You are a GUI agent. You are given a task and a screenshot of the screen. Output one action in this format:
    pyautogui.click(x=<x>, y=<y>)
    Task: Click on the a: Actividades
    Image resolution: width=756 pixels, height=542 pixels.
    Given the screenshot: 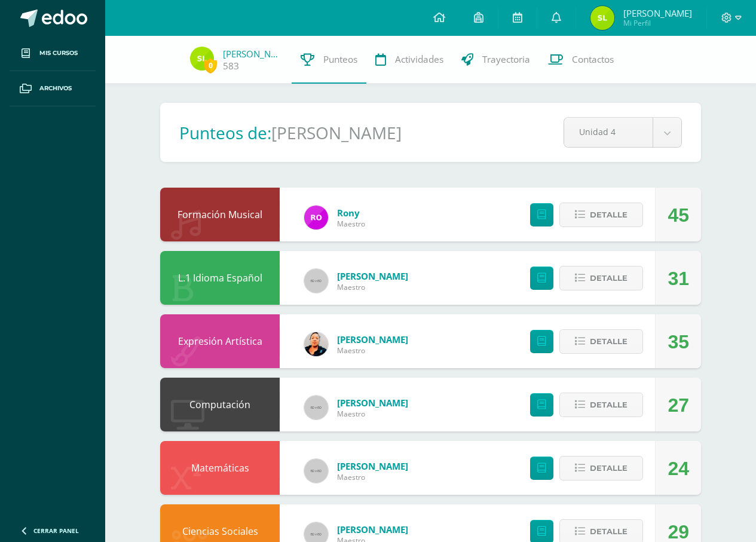 What is the action you would take?
    pyautogui.click(x=409, y=60)
    